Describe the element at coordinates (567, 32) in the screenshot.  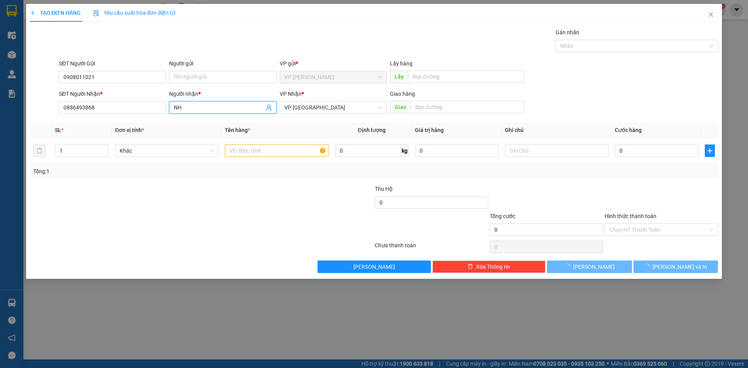
I see `label: Gán nhãn` at that location.